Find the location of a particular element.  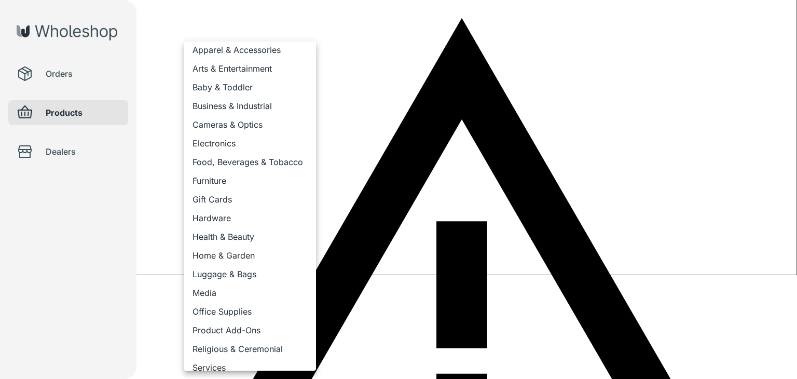

li: Hardware is located at coordinates (250, 218).